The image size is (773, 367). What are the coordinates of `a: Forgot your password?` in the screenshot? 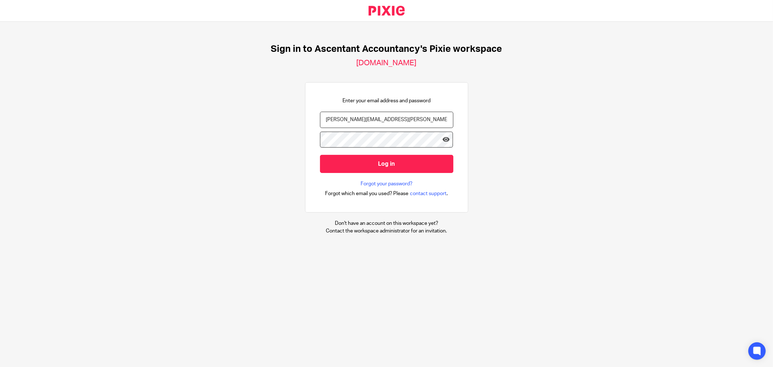 It's located at (386, 184).